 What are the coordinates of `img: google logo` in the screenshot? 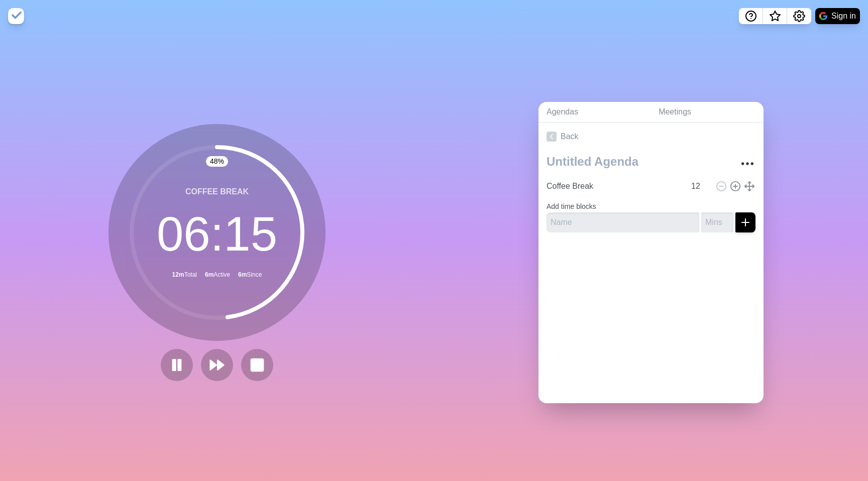 It's located at (823, 16).